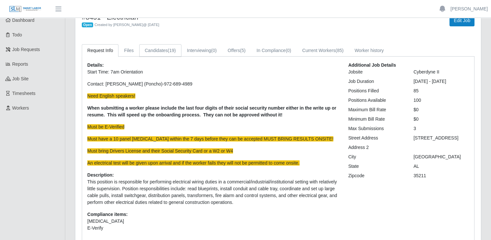 This screenshot has height=240, width=491. Describe the element at coordinates (160, 50) in the screenshot. I see `a: Candidates` at that location.